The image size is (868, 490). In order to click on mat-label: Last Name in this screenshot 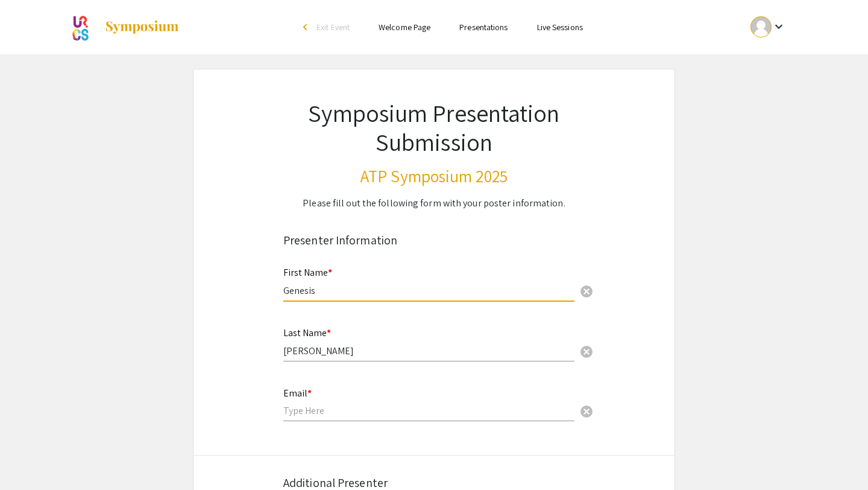, I will do `click(306, 333)`.